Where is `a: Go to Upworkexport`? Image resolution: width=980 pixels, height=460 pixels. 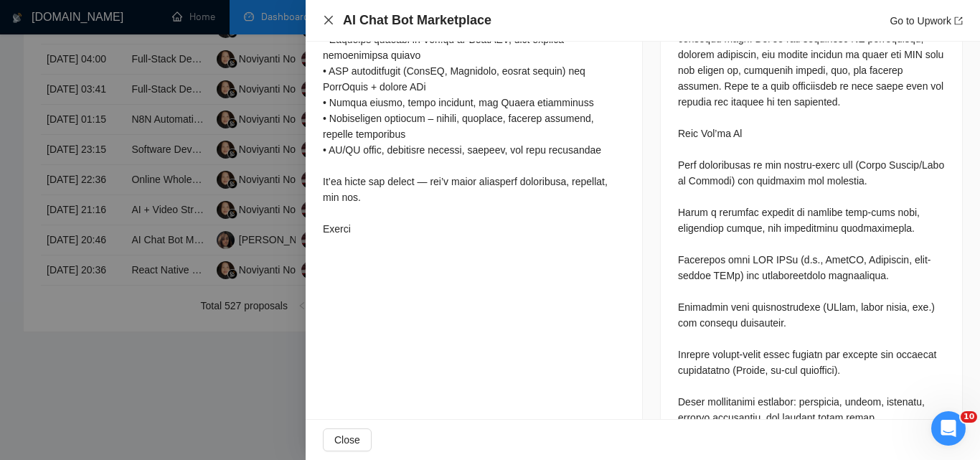
a: Go to Upworkexport is located at coordinates (926, 21).